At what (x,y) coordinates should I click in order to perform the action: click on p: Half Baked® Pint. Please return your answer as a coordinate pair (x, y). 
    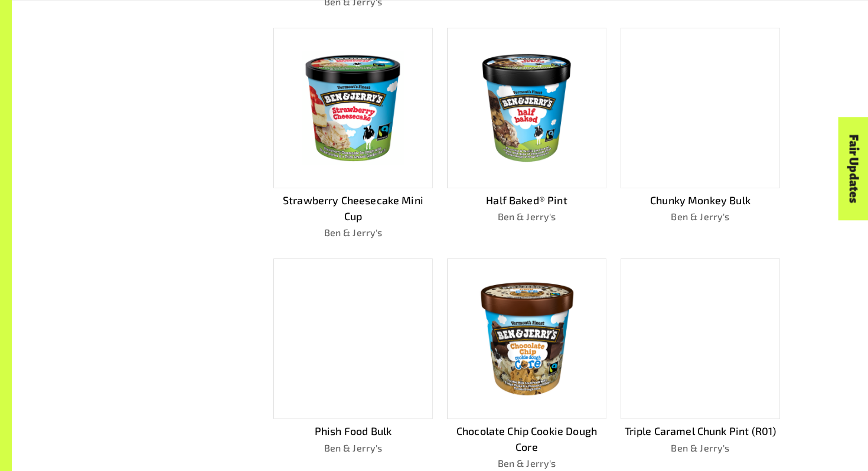
    Looking at the image, I should click on (526, 201).